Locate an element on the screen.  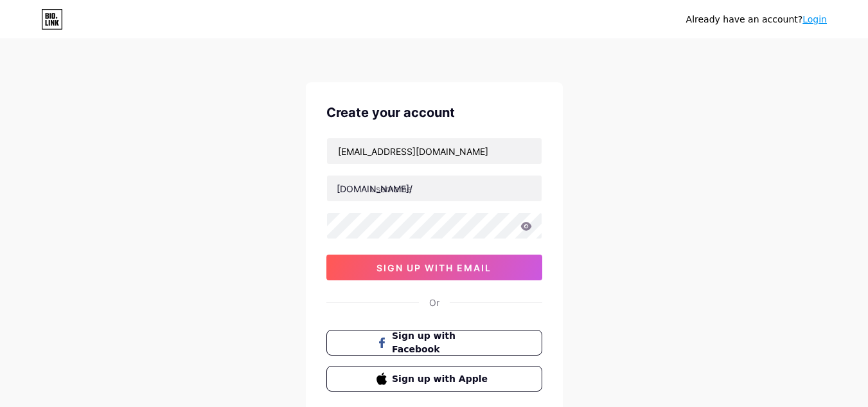
a: Sign up with Facebook is located at coordinates (434, 342).